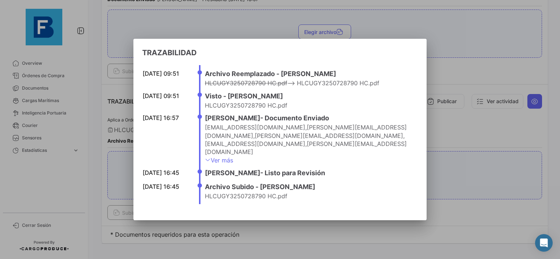  What do you see at coordinates (280, 53) in the screenshot?
I see `h3: TRAZABILIDAD` at bounding box center [280, 53].